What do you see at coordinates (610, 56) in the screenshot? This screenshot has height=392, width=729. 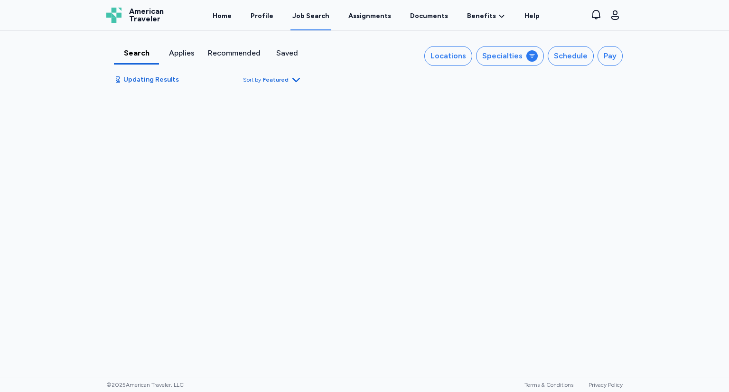 I see `div: Pay` at bounding box center [610, 56].